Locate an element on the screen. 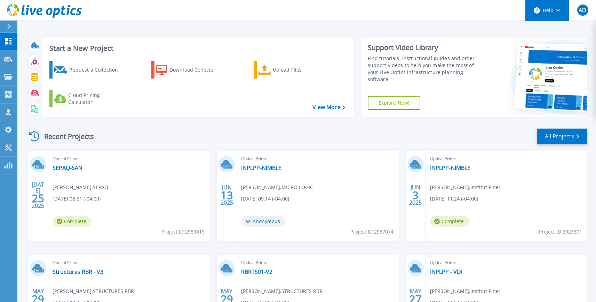 The height and width of the screenshot is (302, 596). a: Structures RBR - V3 is located at coordinates (78, 272).